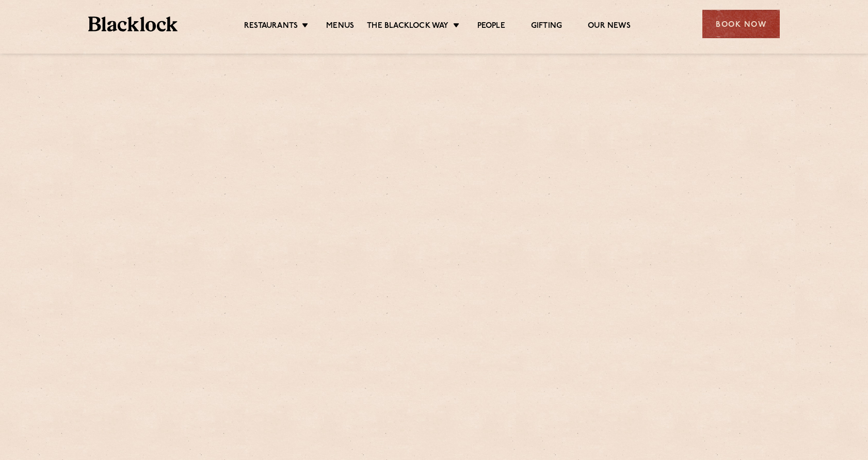  I want to click on a: Our News, so click(609, 27).